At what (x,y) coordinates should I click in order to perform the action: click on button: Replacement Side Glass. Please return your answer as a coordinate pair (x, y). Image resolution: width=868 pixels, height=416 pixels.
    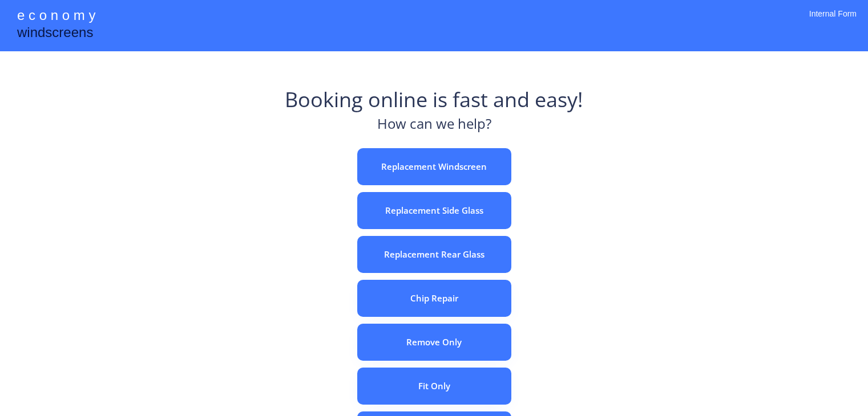
    Looking at the image, I should click on (434, 211).